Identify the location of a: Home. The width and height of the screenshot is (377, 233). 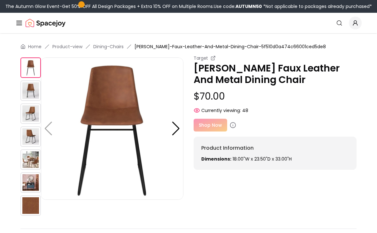
(35, 47).